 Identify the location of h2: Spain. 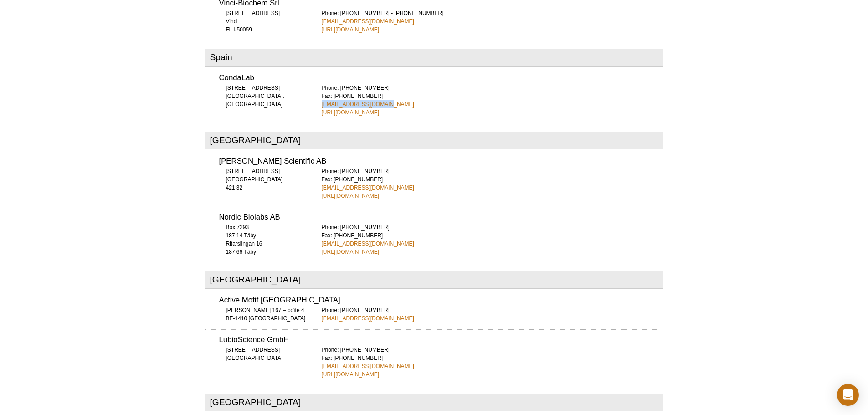
(434, 58).